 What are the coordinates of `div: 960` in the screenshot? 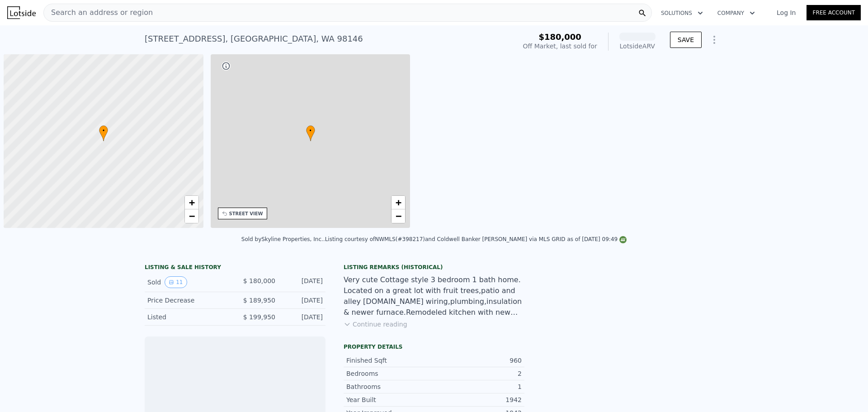 It's located at (477, 360).